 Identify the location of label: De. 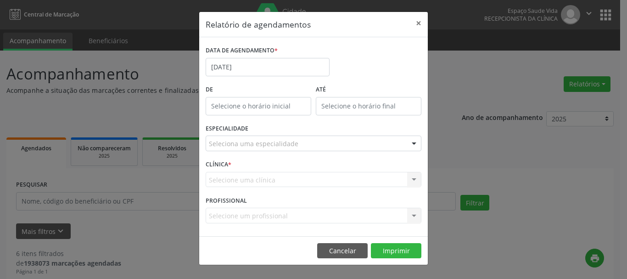
(258, 89).